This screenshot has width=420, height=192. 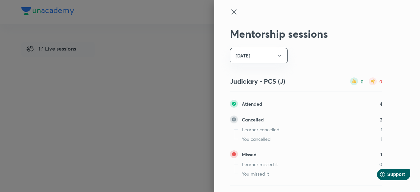 I want to click on h2: Mentorship sessions, so click(x=306, y=34).